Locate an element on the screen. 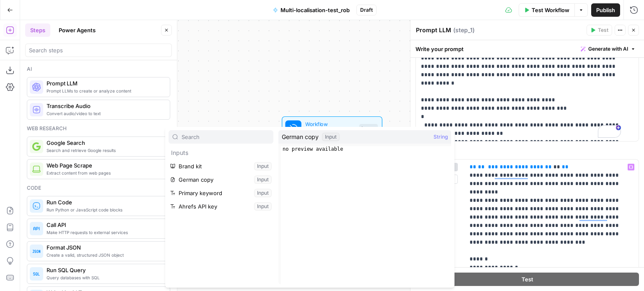 The width and height of the screenshot is (644, 291). span: Workflow is located at coordinates (330, 124).